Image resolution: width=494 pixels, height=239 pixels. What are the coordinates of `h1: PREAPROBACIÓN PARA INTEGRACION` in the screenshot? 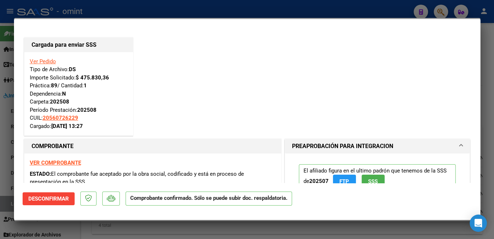 It's located at (343, 146).